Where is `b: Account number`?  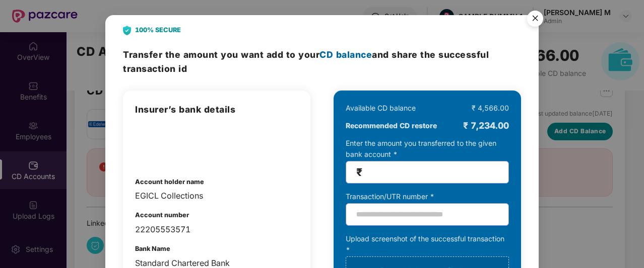
b: Account number is located at coordinates (162, 215).